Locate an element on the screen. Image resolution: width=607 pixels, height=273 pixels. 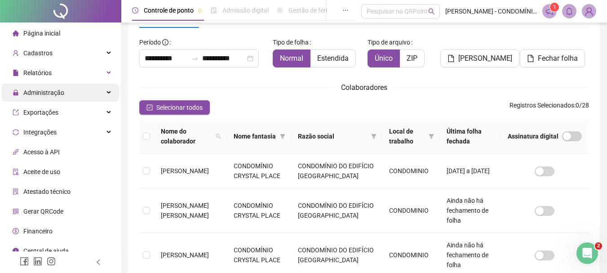
span: lock is located at coordinates (16, 93).